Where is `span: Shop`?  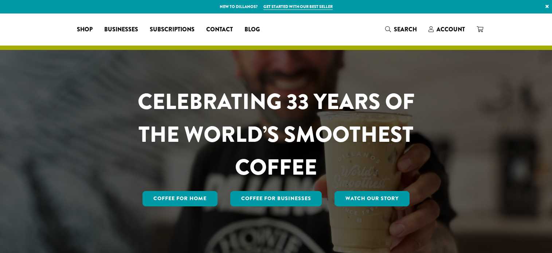
span: Shop is located at coordinates (84, 29).